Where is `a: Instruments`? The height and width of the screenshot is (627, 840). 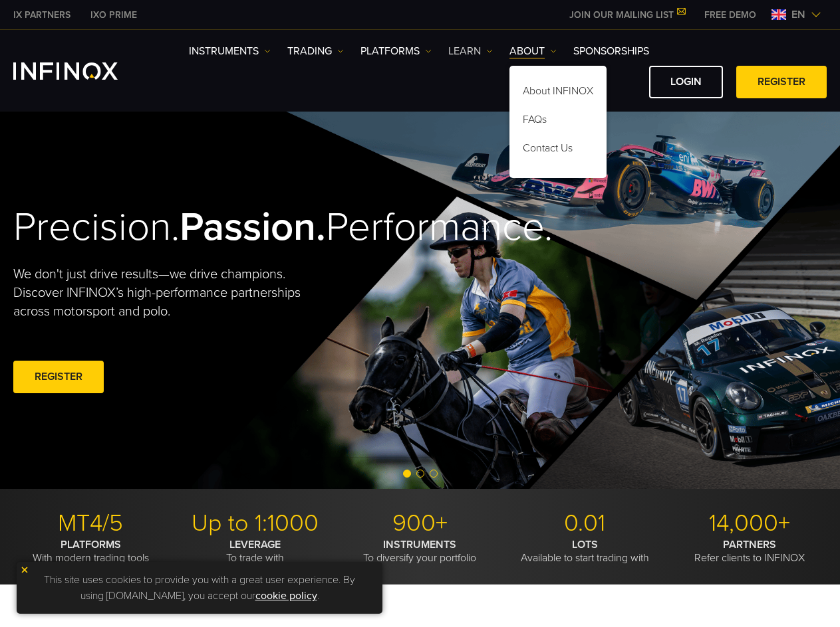 a: Instruments is located at coordinates (229, 51).